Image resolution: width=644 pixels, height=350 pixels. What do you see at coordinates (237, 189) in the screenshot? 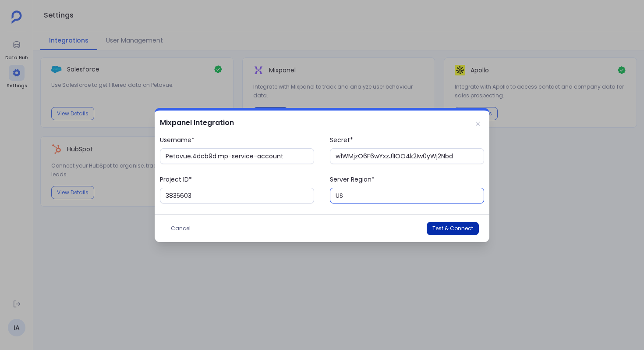
I see `label: Project ID*` at bounding box center [237, 189].